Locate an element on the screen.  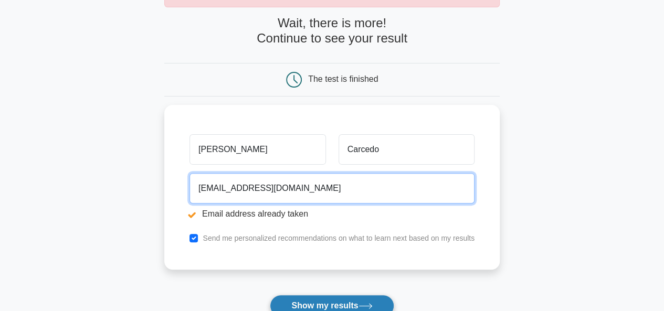
div: The test is finished is located at coordinates (343, 79).